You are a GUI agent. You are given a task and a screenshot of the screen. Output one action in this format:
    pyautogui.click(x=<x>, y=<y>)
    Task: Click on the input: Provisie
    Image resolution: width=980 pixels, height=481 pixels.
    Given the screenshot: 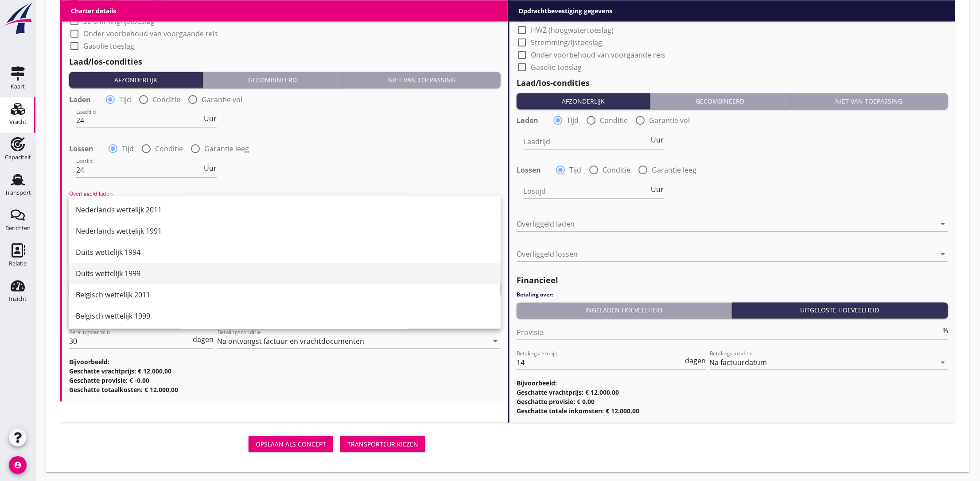 What is the action you would take?
    pyautogui.click(x=728, y=333)
    